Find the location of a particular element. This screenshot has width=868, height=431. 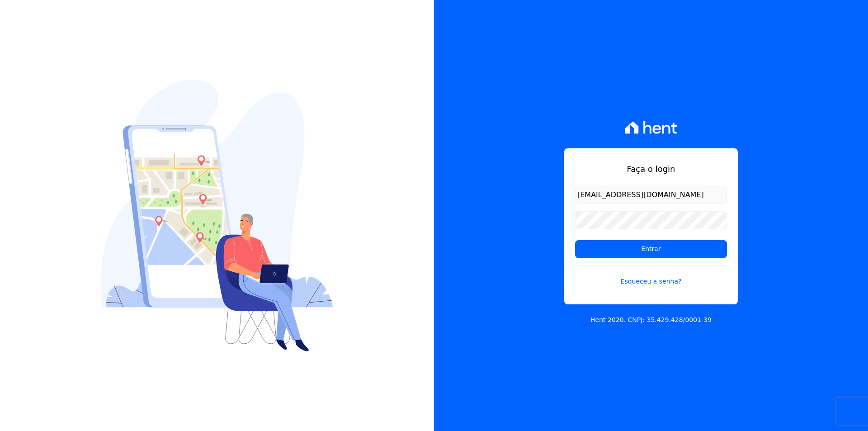

input: Entrar is located at coordinates (651, 249).